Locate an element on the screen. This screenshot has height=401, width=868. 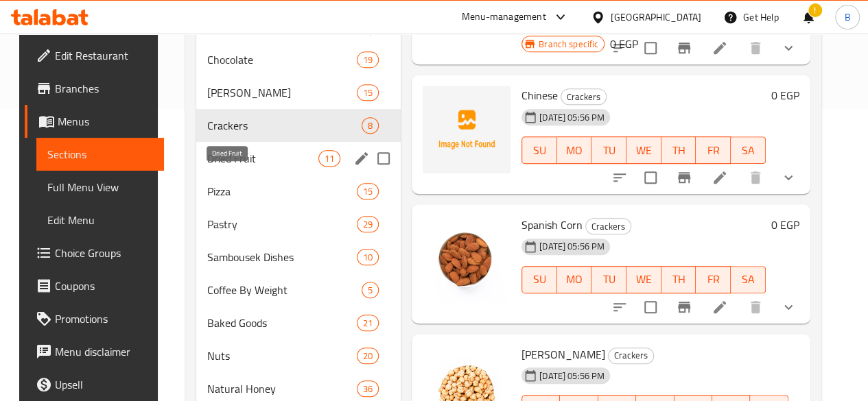
span: Choice Groups is located at coordinates (103, 253).